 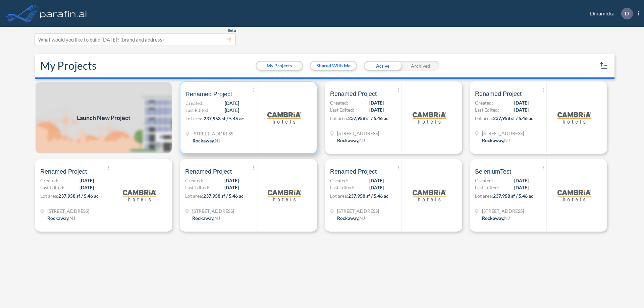 What do you see at coordinates (104, 118) in the screenshot?
I see `img: add` at bounding box center [104, 118].